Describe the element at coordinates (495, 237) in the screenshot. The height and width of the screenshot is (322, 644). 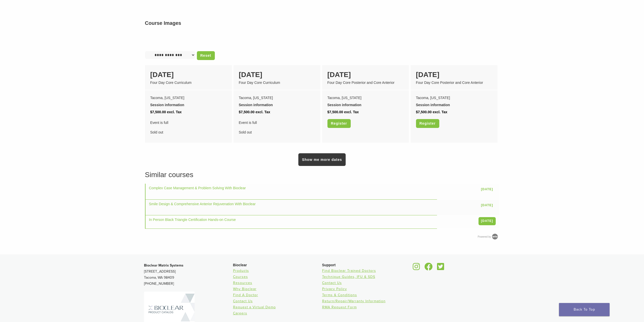
I see `img: Arlo training & Event Software` at that location.